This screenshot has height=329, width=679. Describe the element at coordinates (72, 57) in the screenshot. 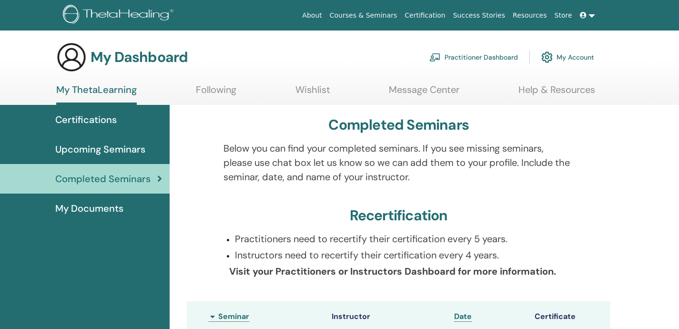

I see `img: generic-user-icon.jpg` at that location.